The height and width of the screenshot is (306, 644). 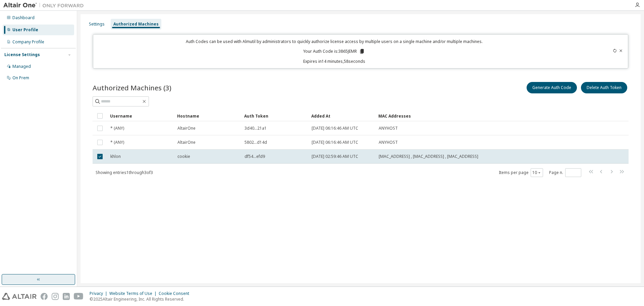 What do you see at coordinates (132, 88) in the screenshot?
I see `span: Authorized Machines (3)` at bounding box center [132, 88].